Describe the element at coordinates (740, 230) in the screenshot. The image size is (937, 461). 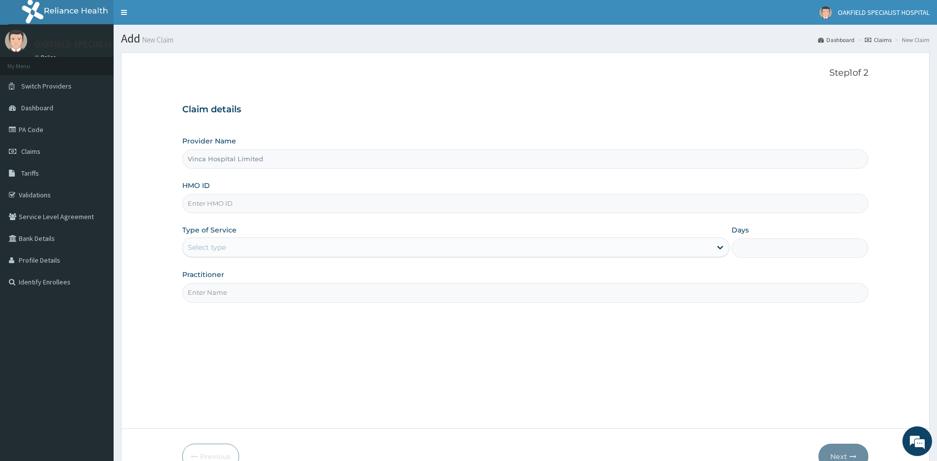
I see `label: Days` at that location.